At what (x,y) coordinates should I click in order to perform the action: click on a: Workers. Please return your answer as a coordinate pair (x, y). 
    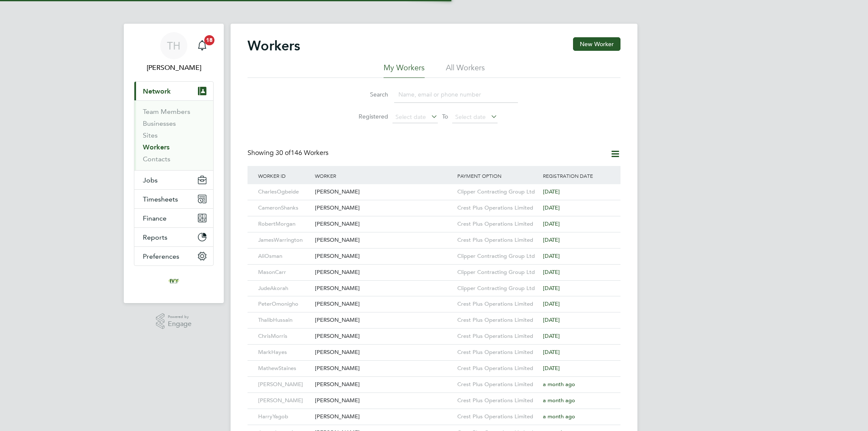
    Looking at the image, I should click on (156, 147).